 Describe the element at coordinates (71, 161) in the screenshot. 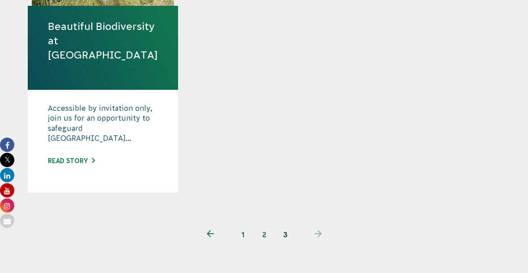

I see `a: Read story` at that location.